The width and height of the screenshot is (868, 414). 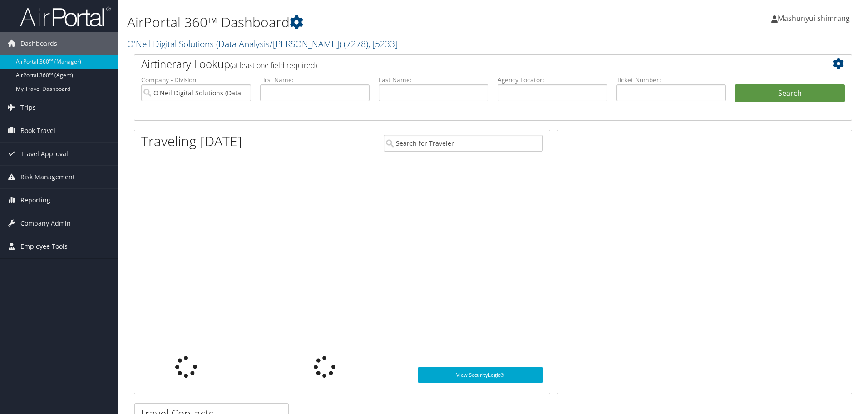 What do you see at coordinates (315, 80) in the screenshot?
I see `label: First Name:` at bounding box center [315, 80].